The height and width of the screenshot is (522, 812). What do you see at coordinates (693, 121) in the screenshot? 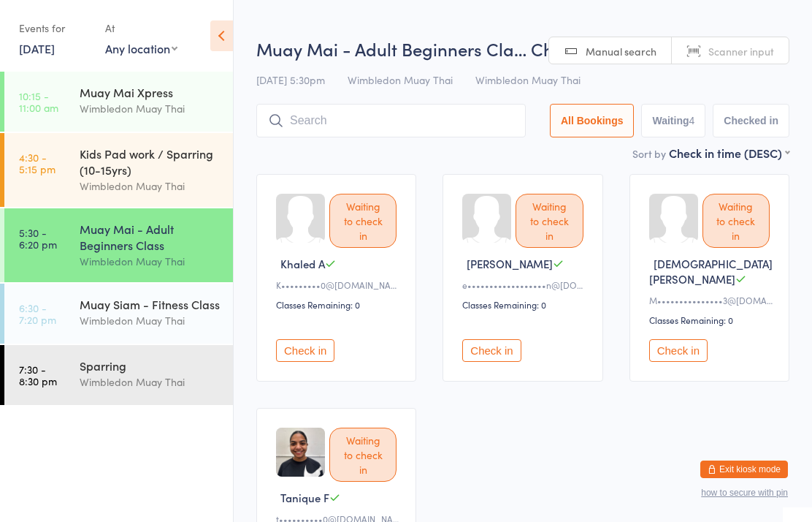
I see `div: 4` at bounding box center [693, 121].